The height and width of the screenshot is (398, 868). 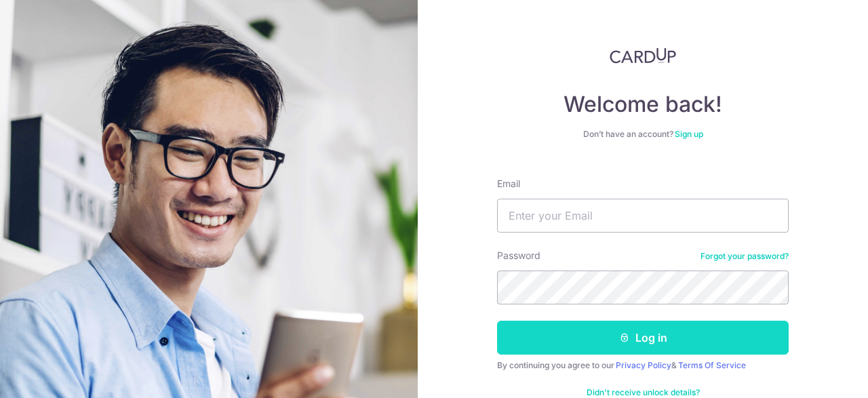 What do you see at coordinates (688, 134) in the screenshot?
I see `a: Sign up` at bounding box center [688, 134].